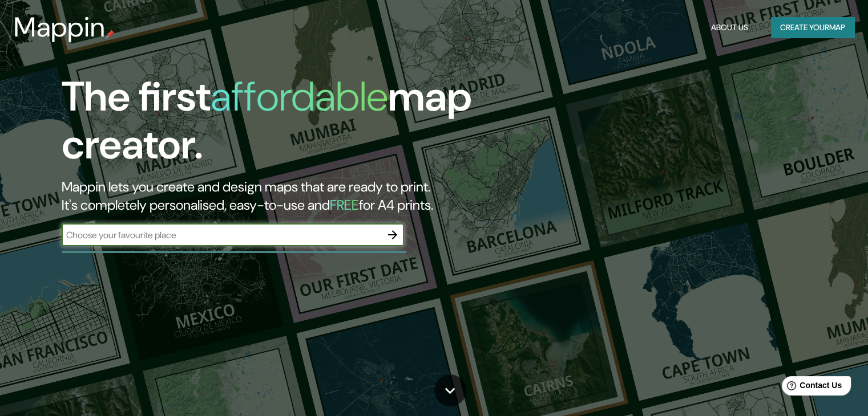 This screenshot has height=416, width=868. What do you see at coordinates (344, 205) in the screenshot?
I see `h5: FREE` at bounding box center [344, 205].